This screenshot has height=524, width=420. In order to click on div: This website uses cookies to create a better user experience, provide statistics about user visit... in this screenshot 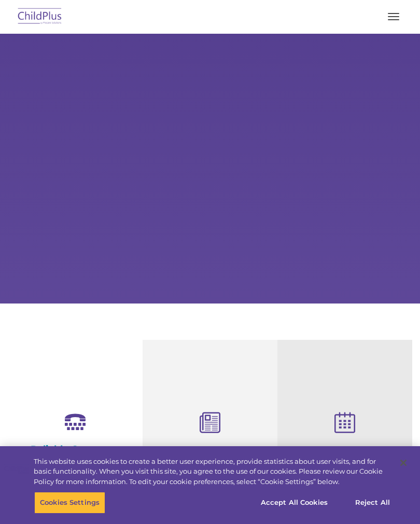, I will do `click(212, 472)`.